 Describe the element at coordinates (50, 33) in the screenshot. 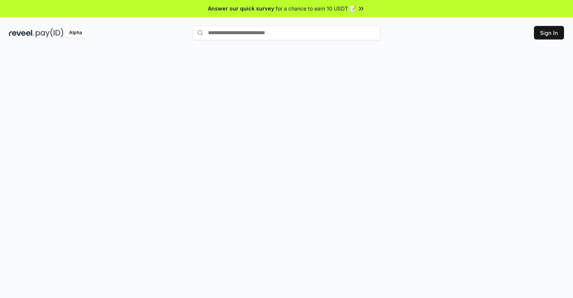

I see `img: pay_id` at that location.